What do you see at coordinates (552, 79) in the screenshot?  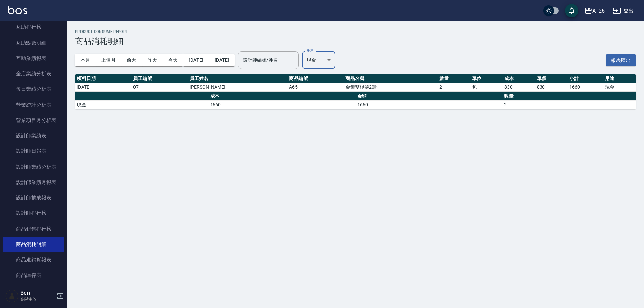 I see `th: 單價` at bounding box center [552, 79].